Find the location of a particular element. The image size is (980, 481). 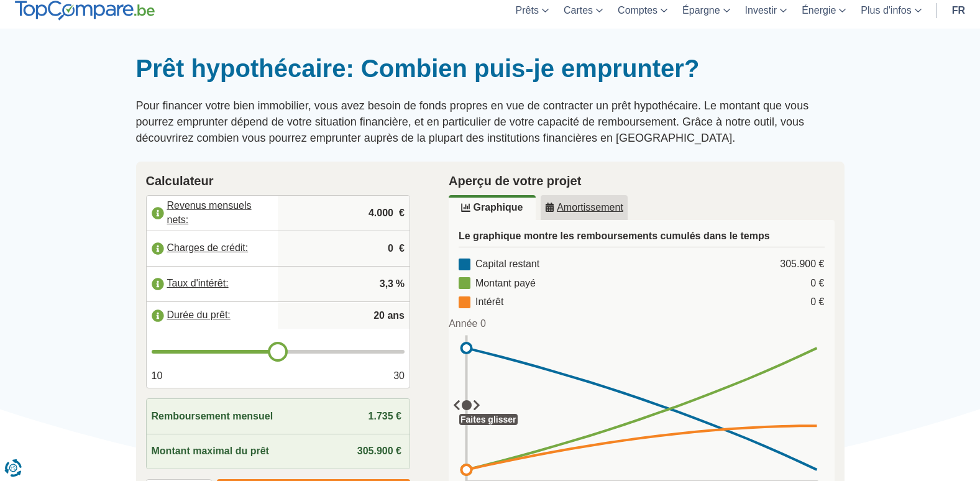

span: Montant maximal du prêt is located at coordinates (210, 451).